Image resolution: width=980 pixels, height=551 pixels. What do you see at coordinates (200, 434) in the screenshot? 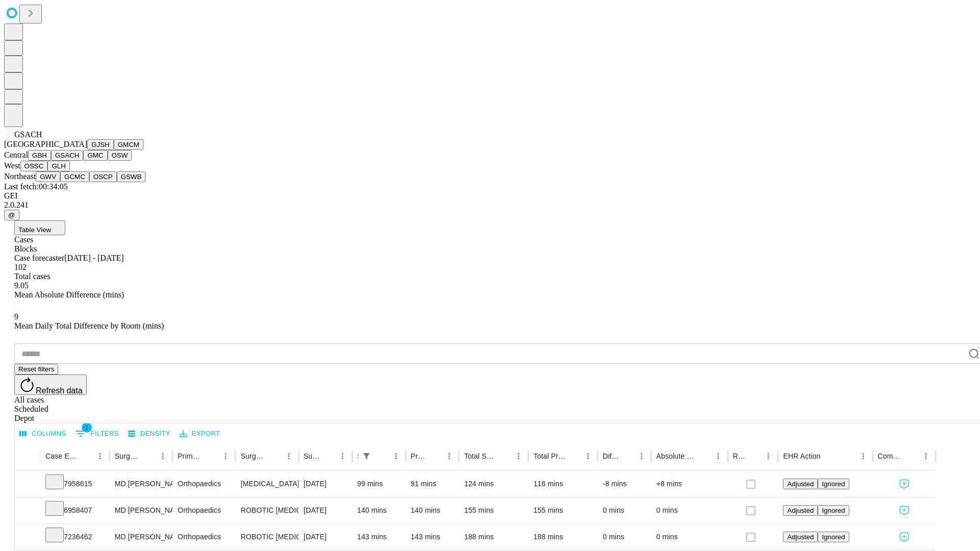
I see `button: Export` at bounding box center [200, 434].